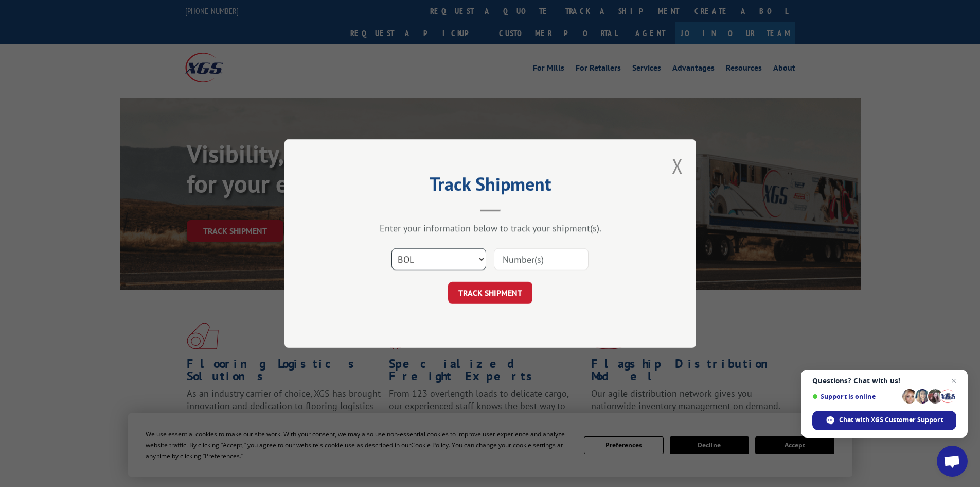 This screenshot has width=980, height=487. What do you see at coordinates (491, 292) in the screenshot?
I see `button: TRACK SHIPMENT` at bounding box center [491, 292].